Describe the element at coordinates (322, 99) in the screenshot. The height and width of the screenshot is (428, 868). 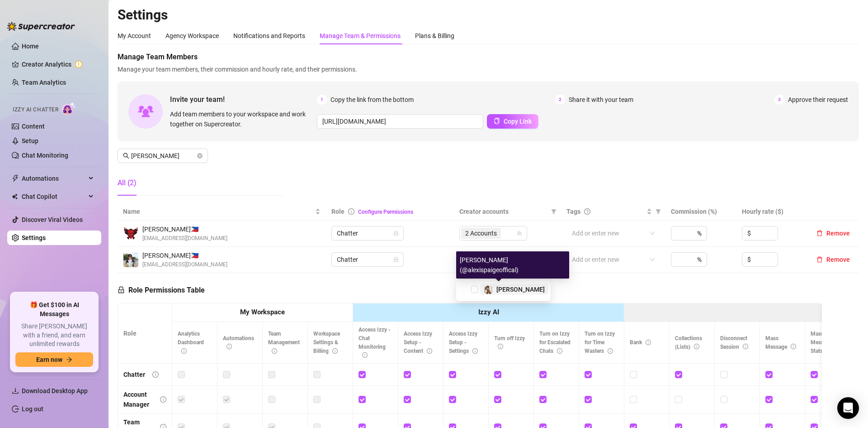
I see `span: 1` at that location.